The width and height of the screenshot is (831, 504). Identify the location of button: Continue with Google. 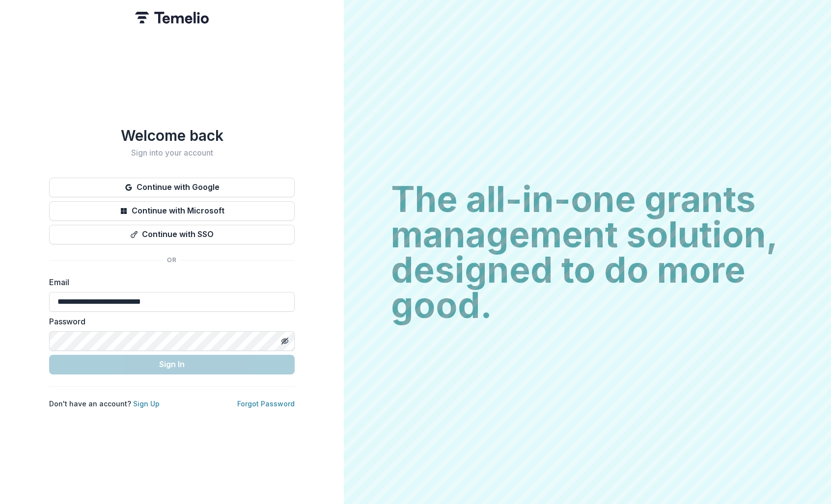
(172, 187).